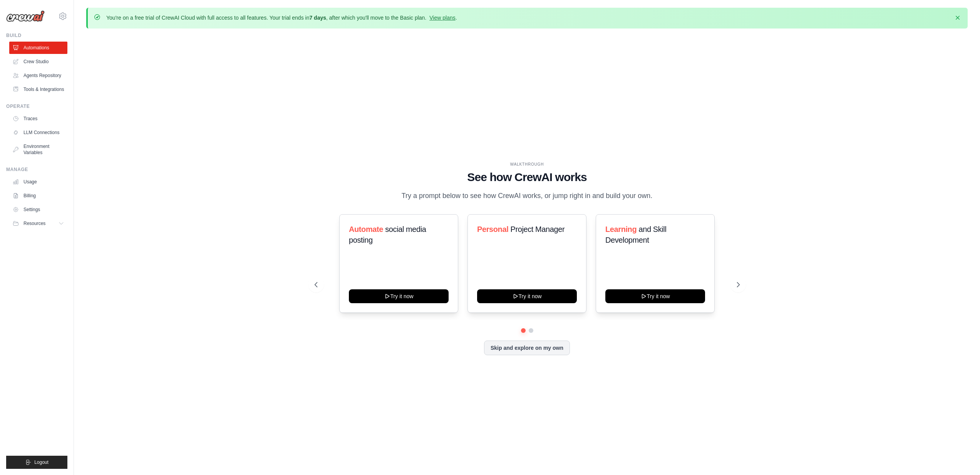  What do you see at coordinates (38, 223) in the screenshot?
I see `button: Resources` at bounding box center [38, 223].